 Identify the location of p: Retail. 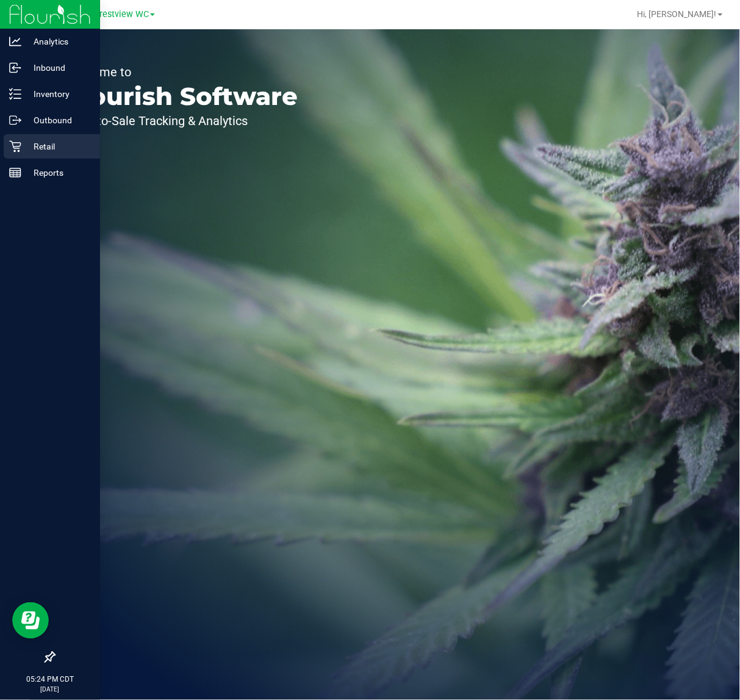
(58, 146).